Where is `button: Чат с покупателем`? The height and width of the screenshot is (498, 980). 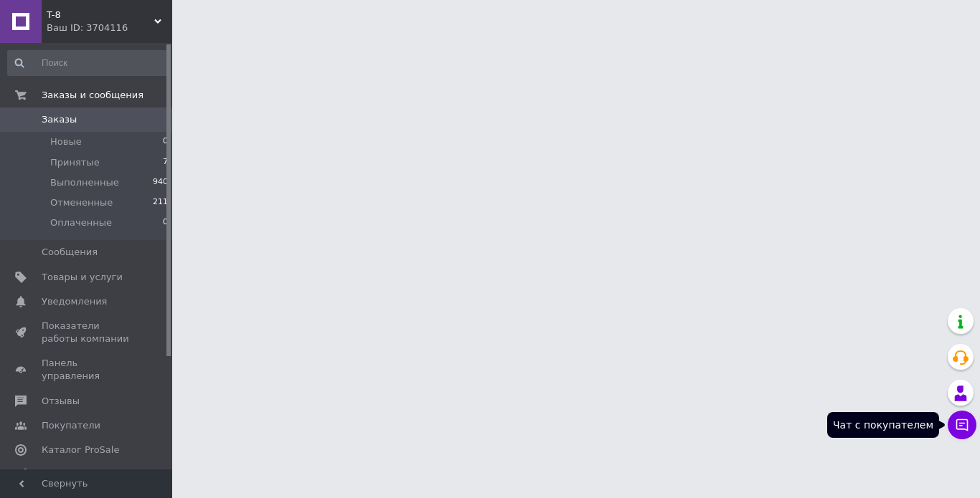
button: Чат с покупателем is located at coordinates (962, 425).